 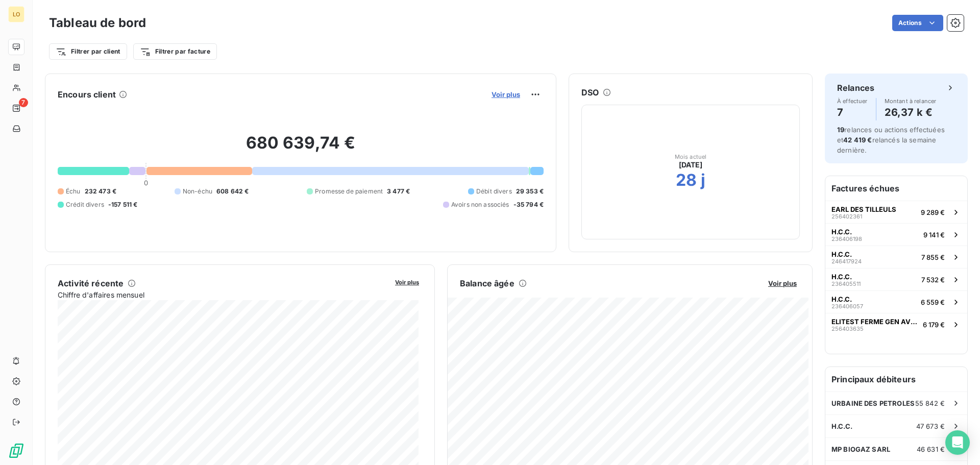 What do you see at coordinates (84, 205) in the screenshot?
I see `span: Crédit divers` at bounding box center [84, 205].